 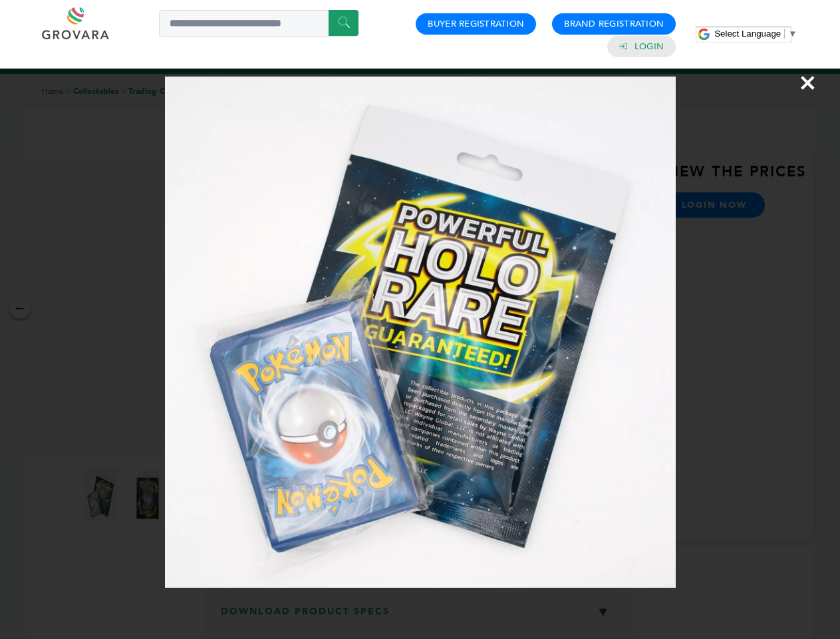 What do you see at coordinates (748, 33) in the screenshot?
I see `span: Select Language` at bounding box center [748, 33].